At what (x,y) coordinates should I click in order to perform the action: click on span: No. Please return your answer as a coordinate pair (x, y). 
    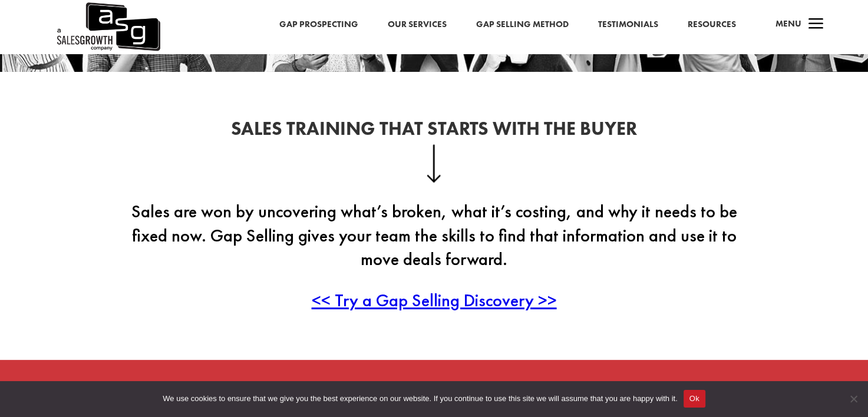
    Looking at the image, I should click on (853, 399).